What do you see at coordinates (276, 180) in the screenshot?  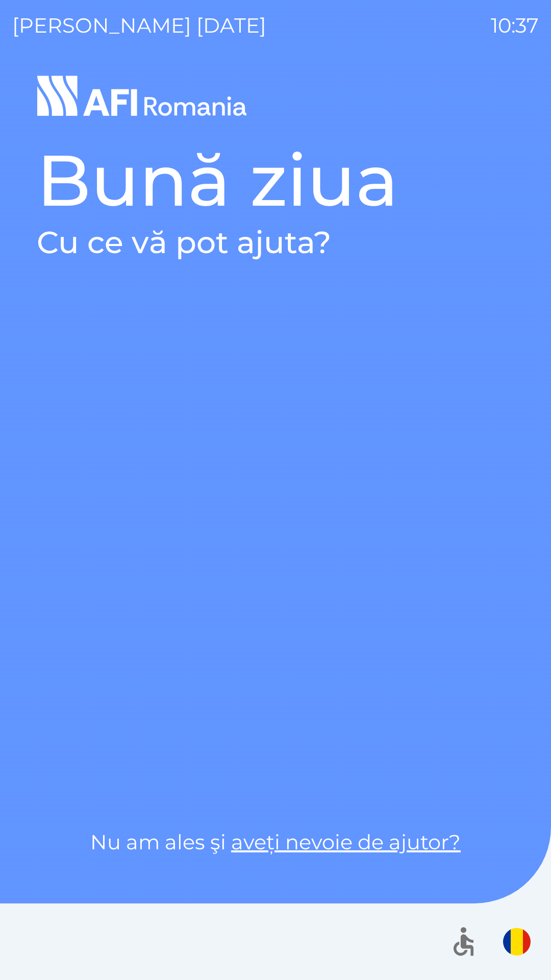 I see `h1: Bună ziua` at bounding box center [276, 180].